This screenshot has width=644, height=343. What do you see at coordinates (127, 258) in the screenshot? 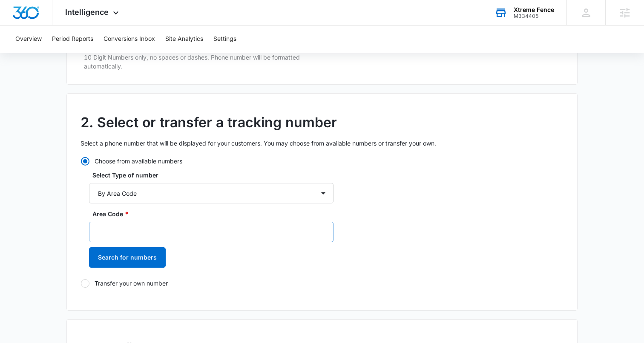
I see `button: Search for numbers` at bounding box center [127, 258].